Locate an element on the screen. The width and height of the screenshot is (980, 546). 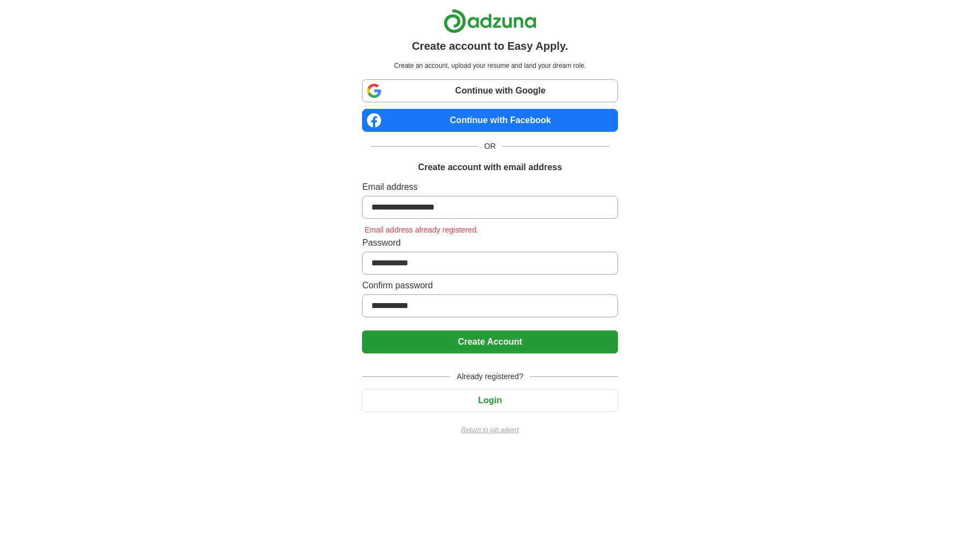
h1: Create account with email address is located at coordinates (490, 168).